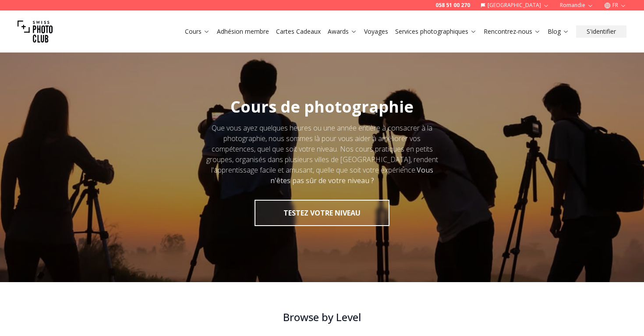  What do you see at coordinates (322, 317) in the screenshot?
I see `h3: Browse by Level` at bounding box center [322, 317].